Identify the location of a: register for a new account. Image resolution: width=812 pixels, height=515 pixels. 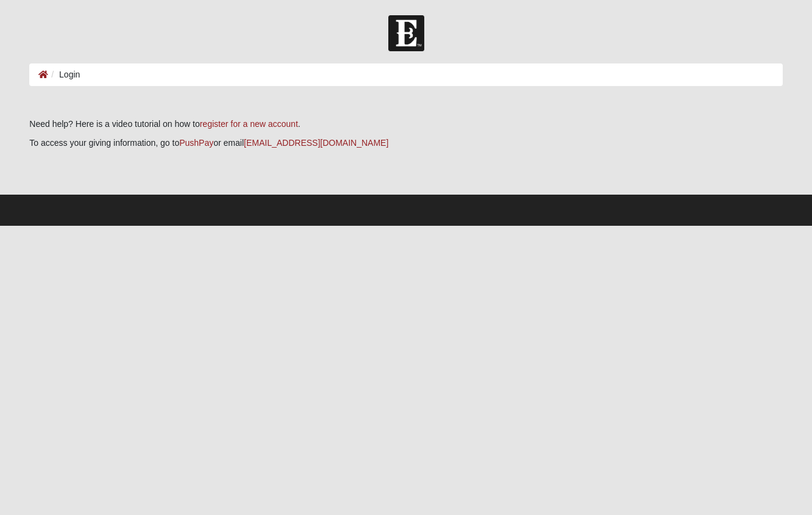
(249, 124).